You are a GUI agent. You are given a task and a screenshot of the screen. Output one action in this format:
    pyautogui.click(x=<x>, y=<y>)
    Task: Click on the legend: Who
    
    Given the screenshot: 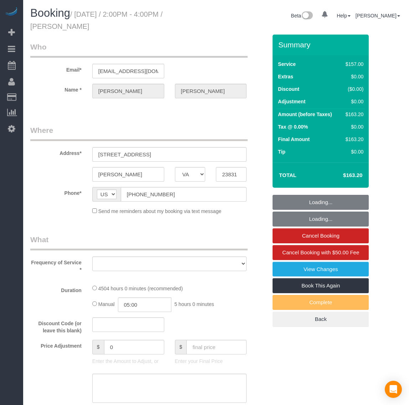 What is the action you would take?
    pyautogui.click(x=139, y=50)
    